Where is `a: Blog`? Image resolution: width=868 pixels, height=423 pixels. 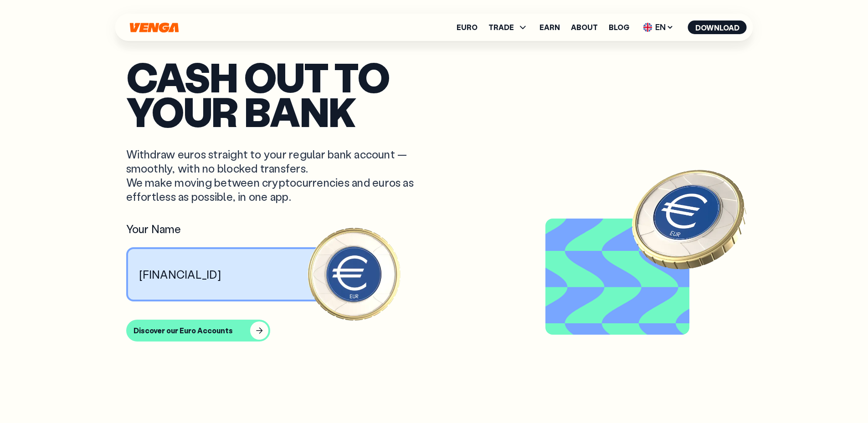 a: Blog is located at coordinates (619, 27).